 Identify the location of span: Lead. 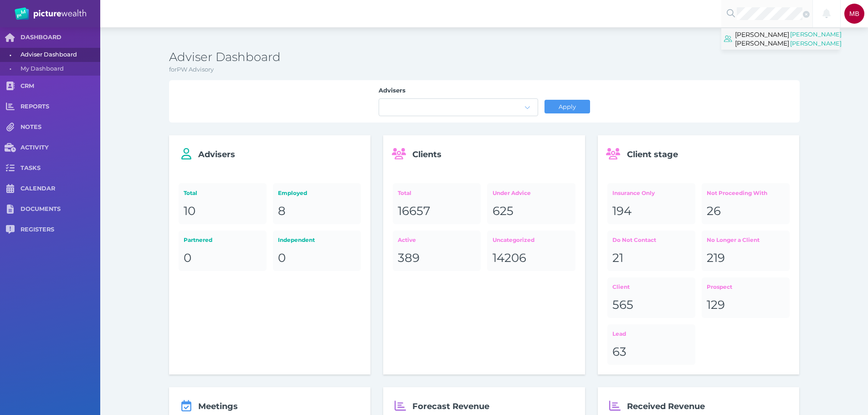
(619, 334).